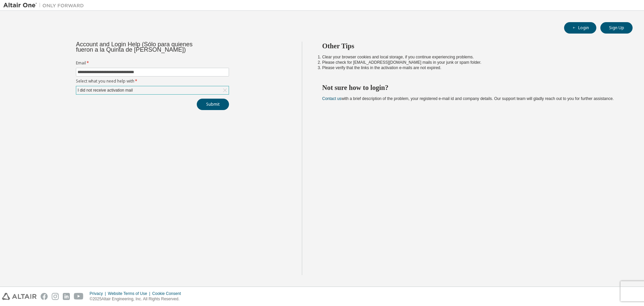  What do you see at coordinates (152, 63) in the screenshot?
I see `label: Email` at bounding box center [152, 63].